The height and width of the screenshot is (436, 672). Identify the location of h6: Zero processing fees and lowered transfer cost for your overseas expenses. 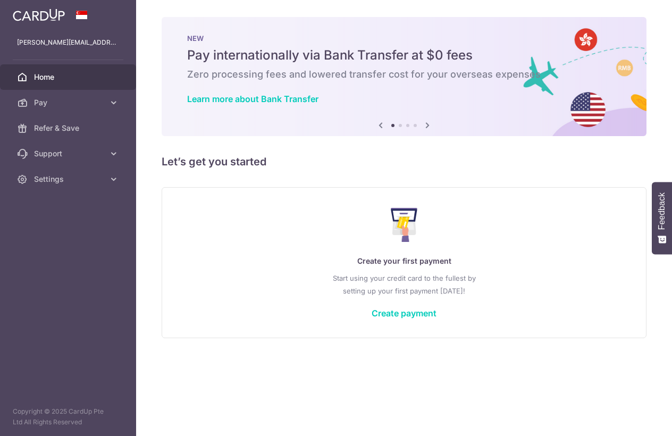
(404, 74).